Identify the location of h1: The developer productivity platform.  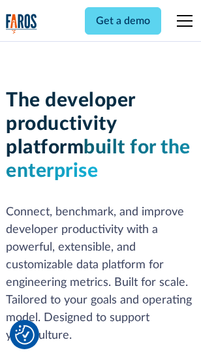
(101, 136).